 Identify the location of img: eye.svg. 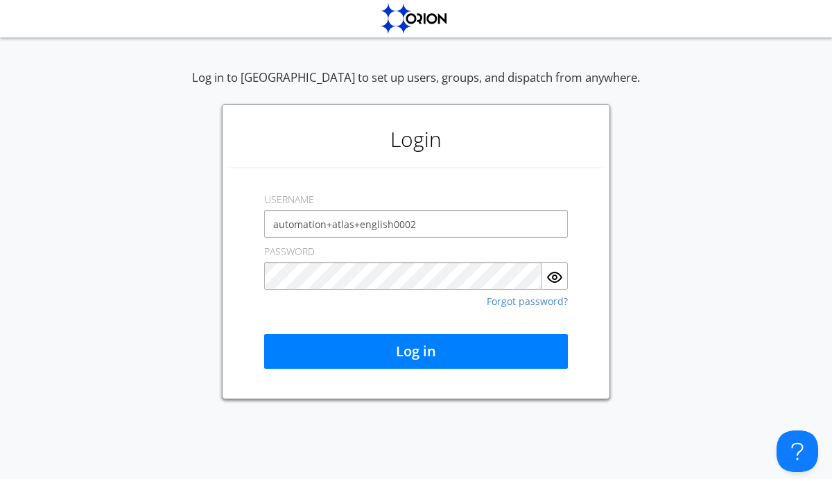
(555, 277).